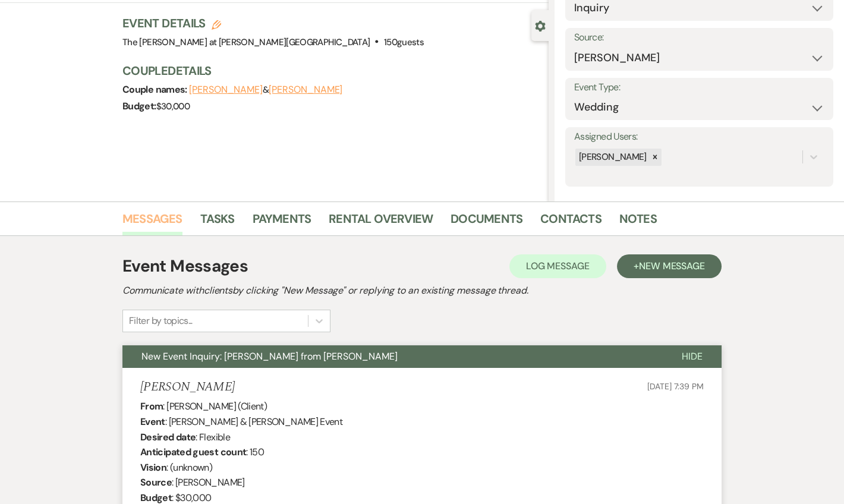 This screenshot has height=504, width=844. Describe the element at coordinates (185, 266) in the screenshot. I see `h1: Event Messages` at that location.